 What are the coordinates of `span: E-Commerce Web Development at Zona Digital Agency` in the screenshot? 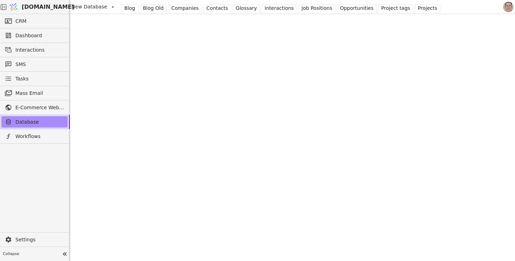 It's located at (40, 107).